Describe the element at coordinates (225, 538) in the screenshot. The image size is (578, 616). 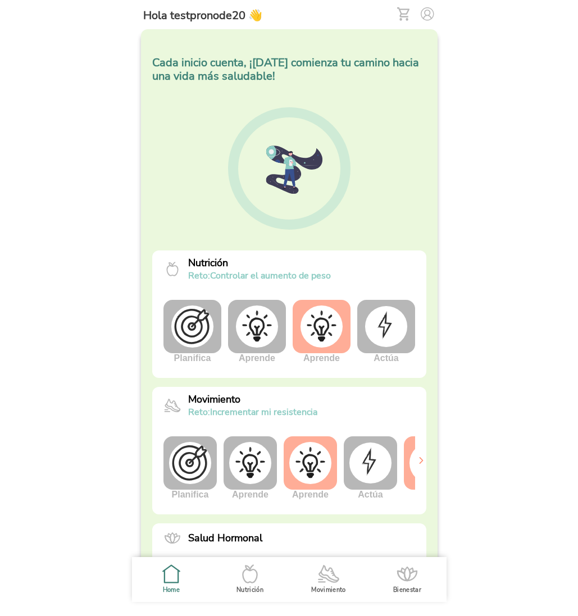
I see `p: Salud Hormonal` at that location.